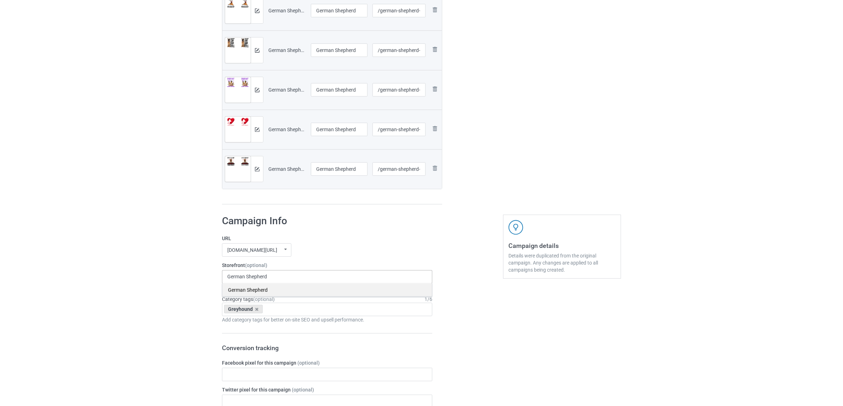 The height and width of the screenshot is (406, 843). Describe the element at coordinates (327, 290) in the screenshot. I see `div: German Shepherd` at that location.